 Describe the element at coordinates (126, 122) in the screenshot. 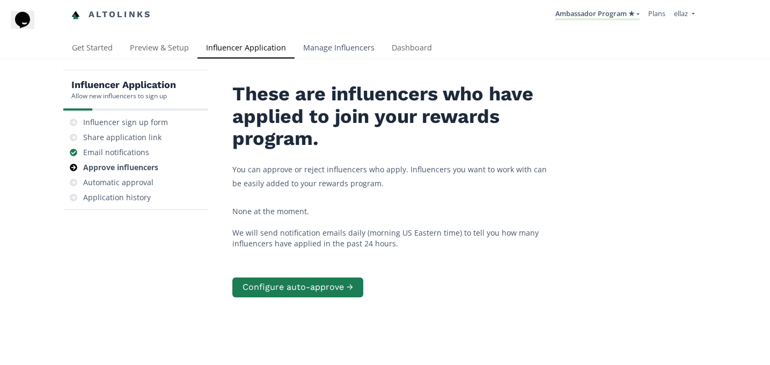

I see `div: Influencer sign up form` at that location.